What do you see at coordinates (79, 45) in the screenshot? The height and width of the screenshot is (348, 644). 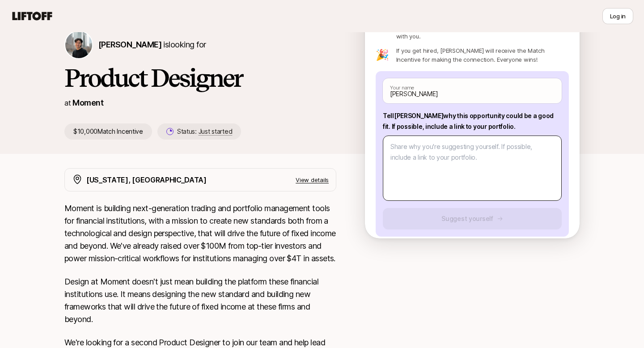 I see `img: Billy Tseng` at bounding box center [79, 45].